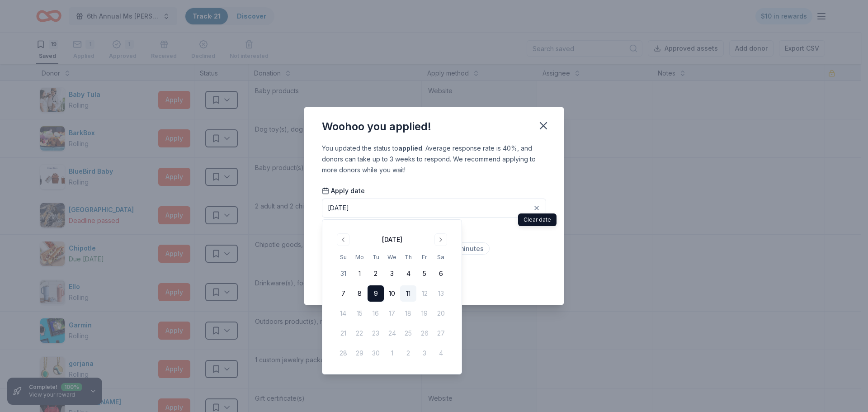 The image size is (868, 412). Describe the element at coordinates (392, 293) in the screenshot. I see `button: 10` at that location.